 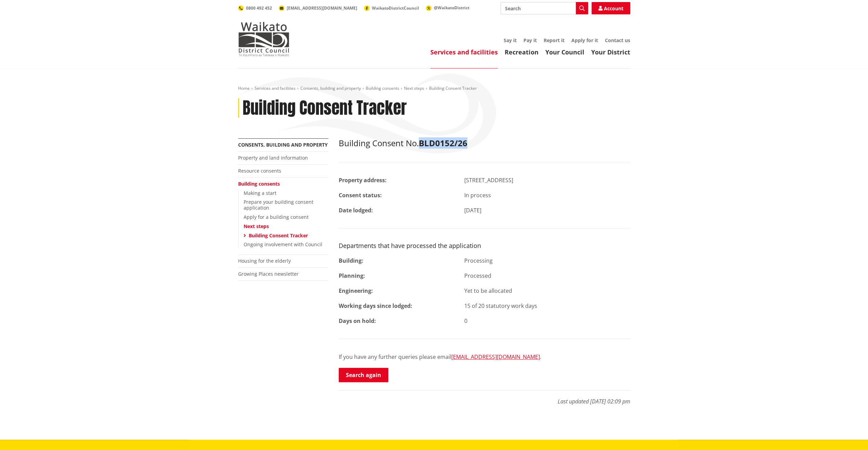 I want to click on a: Growing Places newsletter, so click(x=268, y=273).